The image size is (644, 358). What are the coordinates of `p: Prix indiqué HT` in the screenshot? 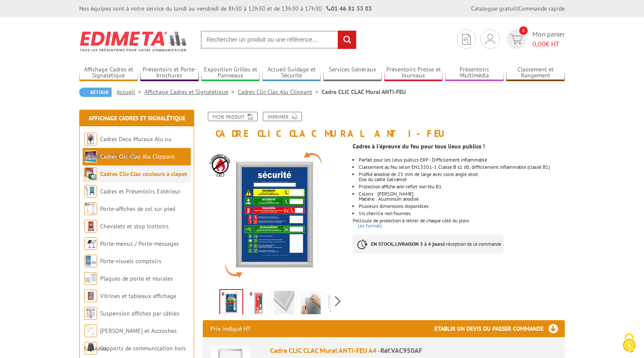 It's located at (230, 329).